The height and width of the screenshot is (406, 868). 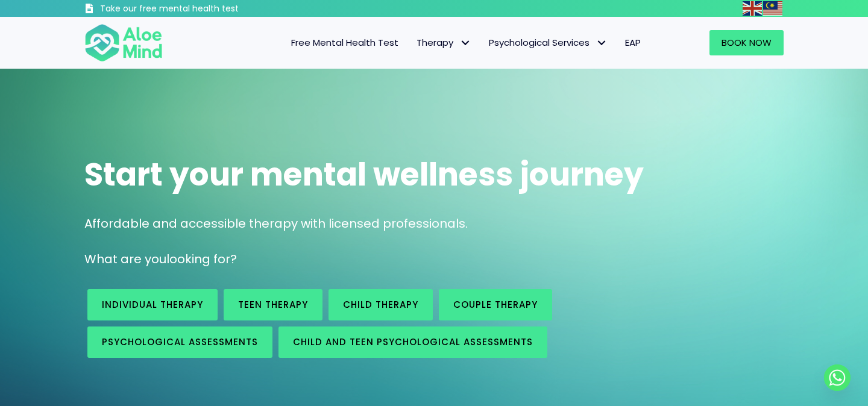 I want to click on span: Book Now, so click(x=746, y=42).